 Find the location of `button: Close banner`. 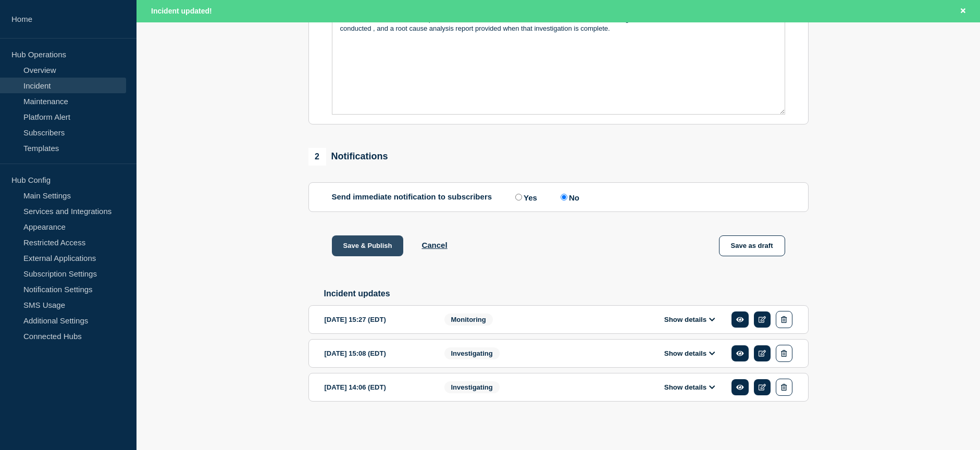

button: Close banner is located at coordinates (963, 11).